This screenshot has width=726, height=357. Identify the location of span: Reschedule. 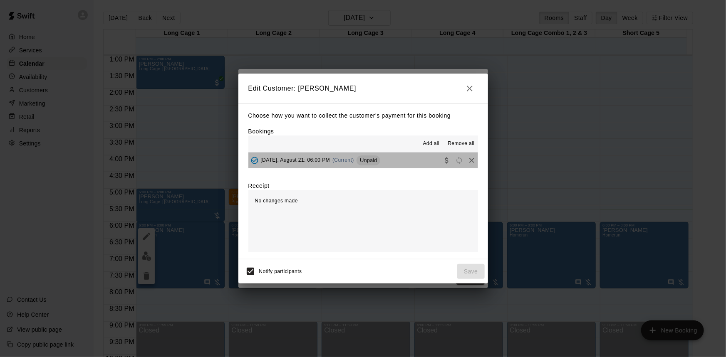
(459, 160).